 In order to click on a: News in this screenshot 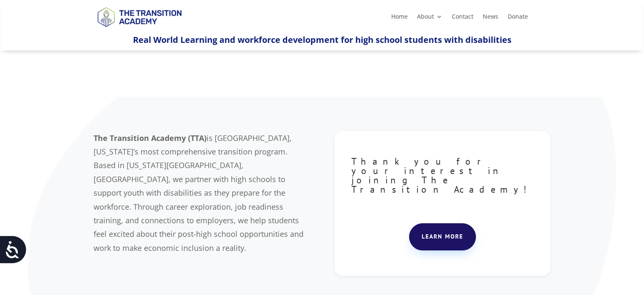, I will do `click(491, 18)`.